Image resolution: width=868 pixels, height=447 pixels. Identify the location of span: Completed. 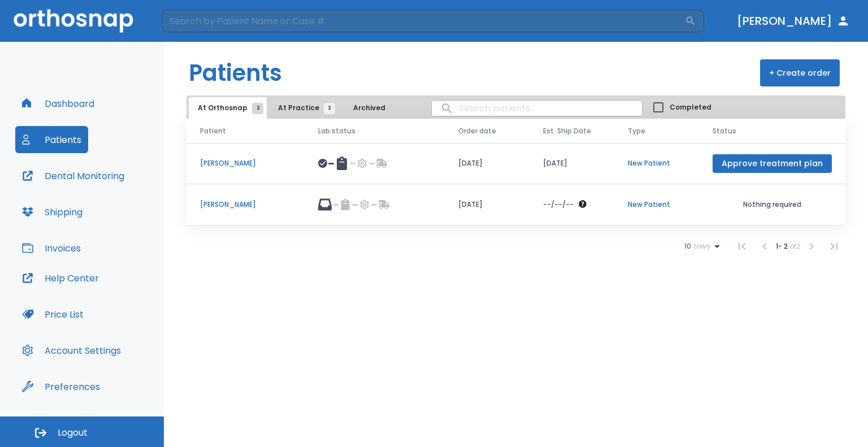
(691, 108).